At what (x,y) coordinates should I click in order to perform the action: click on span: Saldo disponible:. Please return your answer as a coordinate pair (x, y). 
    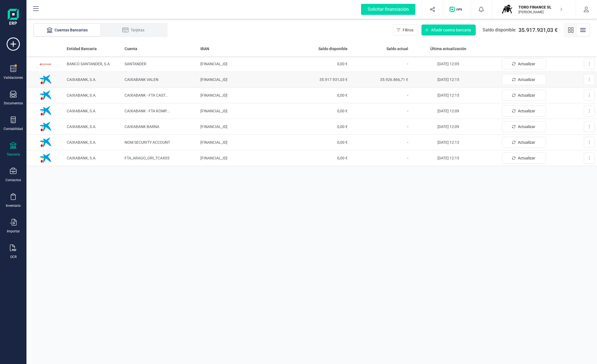
    Looking at the image, I should click on (499, 30).